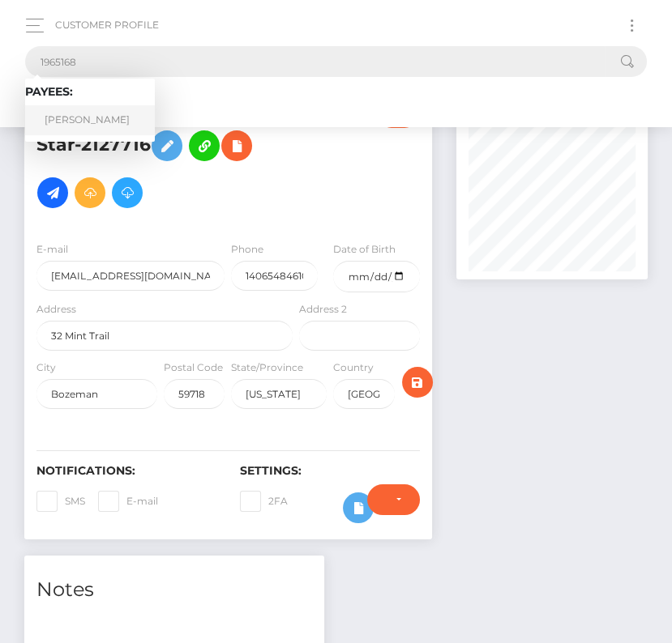 The image size is (672, 643). What do you see at coordinates (53, 192) in the screenshot?
I see `a: Initiate Payout` at bounding box center [53, 192].